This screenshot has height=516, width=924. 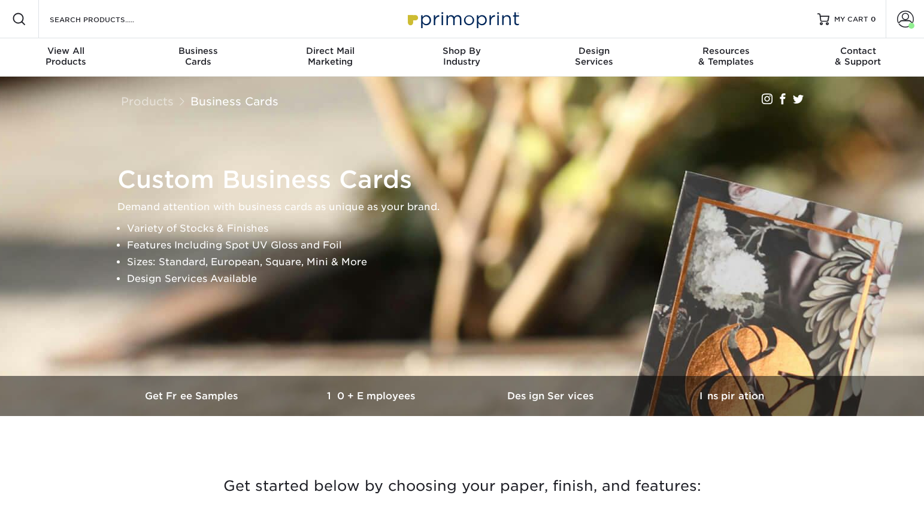 I want to click on h3: Get started below by choosing your paper, finish, and features:, so click(x=462, y=486).